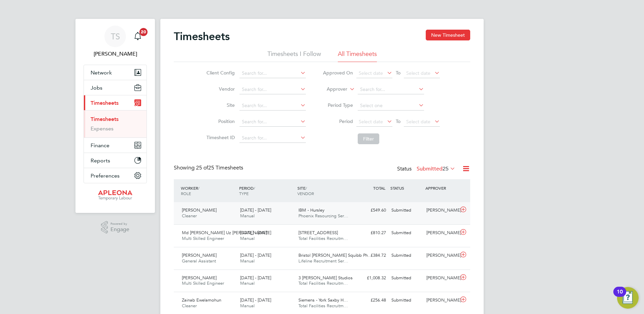  What do you see at coordinates (325, 190) in the screenshot?
I see `div: SITE` at bounding box center [325, 190].